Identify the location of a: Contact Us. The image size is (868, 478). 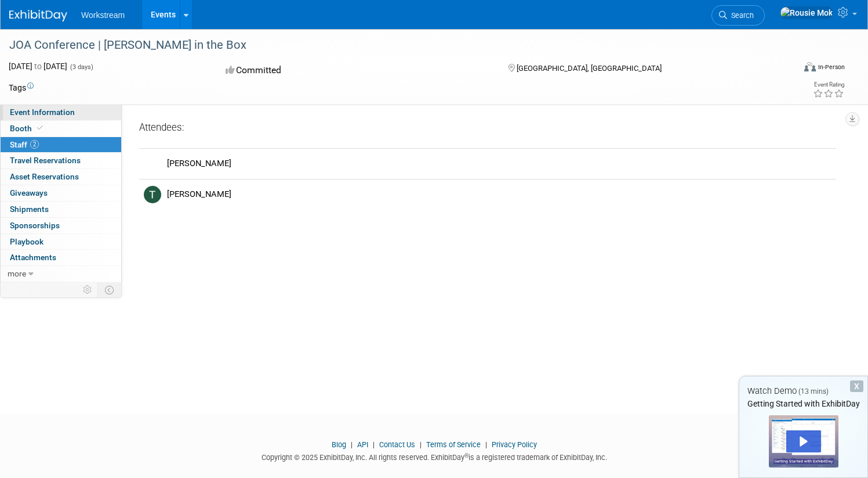
(398, 444).